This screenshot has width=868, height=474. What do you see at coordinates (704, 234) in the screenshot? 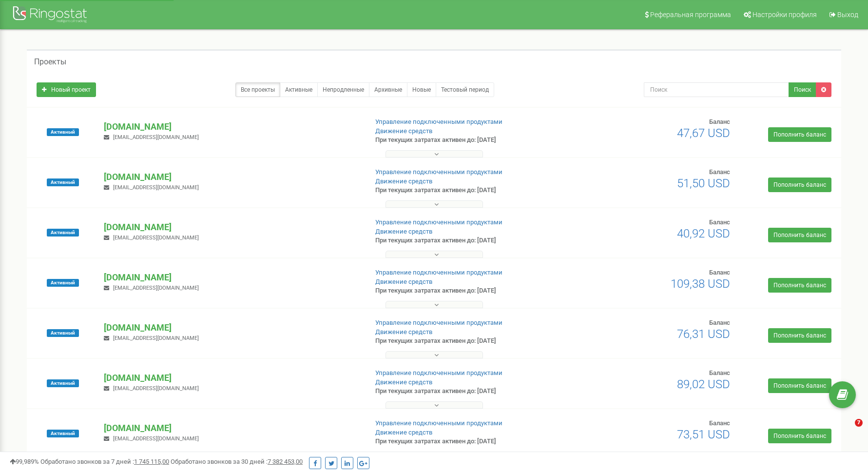
I see `span: 40,92 USD` at bounding box center [704, 234].